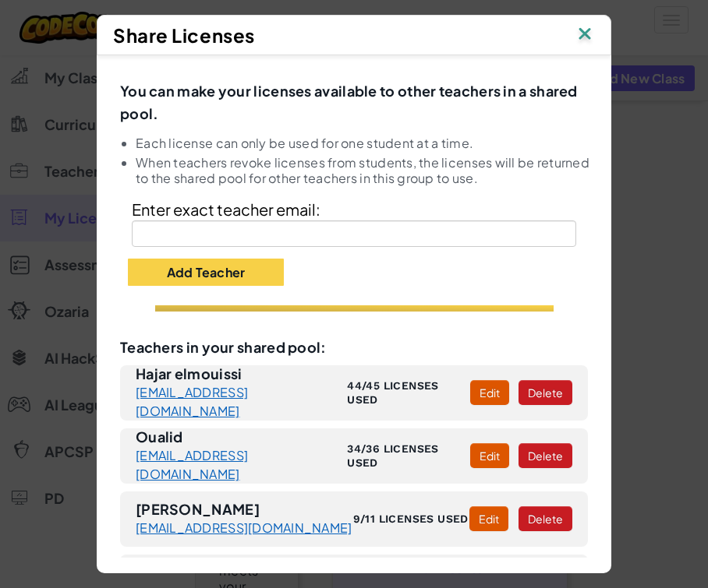 The height and width of the screenshot is (588, 708). Describe the element at coordinates (241, 437) in the screenshot. I see `span: Oualid` at that location.